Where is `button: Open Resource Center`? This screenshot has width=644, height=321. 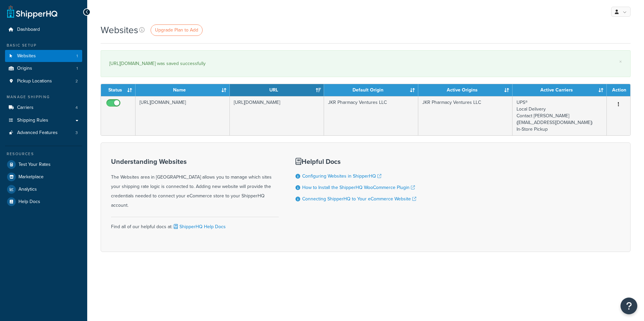 button: Open Resource Center is located at coordinates (629, 307).